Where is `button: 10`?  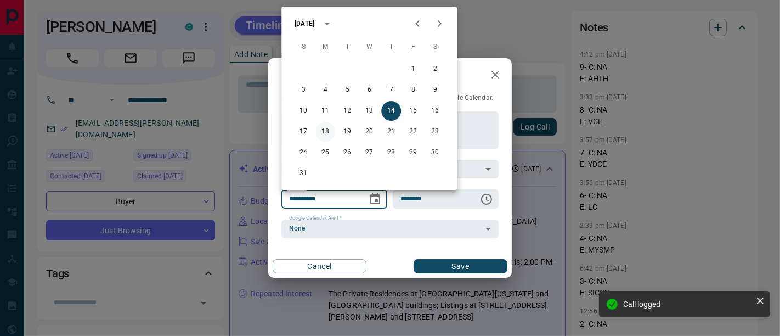 button: 10 is located at coordinates (303, 111).